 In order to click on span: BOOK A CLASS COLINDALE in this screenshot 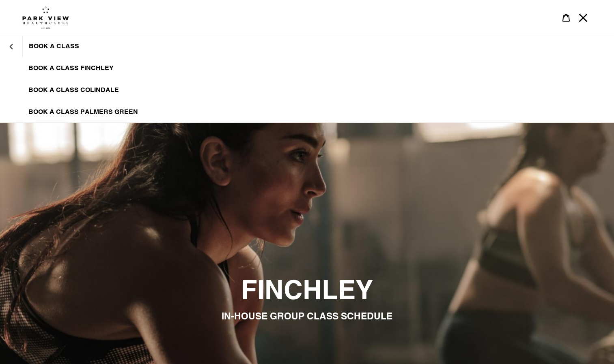, I will do `click(74, 90)`.